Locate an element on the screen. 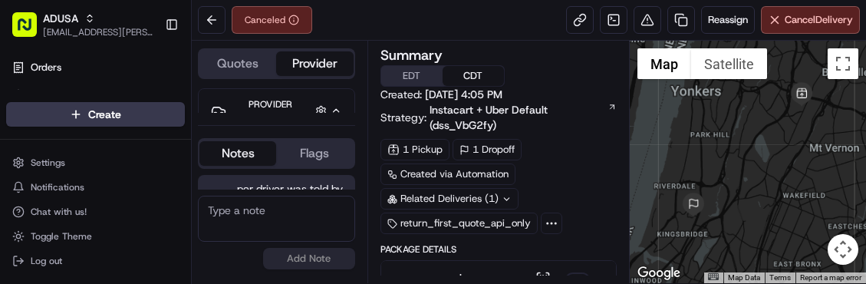  button: Toggle Theme is located at coordinates (95, 236).